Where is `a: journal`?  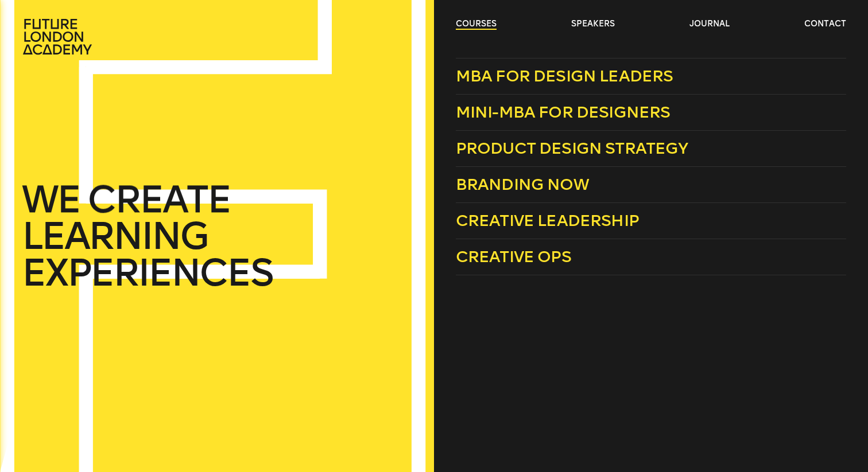
a: journal is located at coordinates (709, 24).